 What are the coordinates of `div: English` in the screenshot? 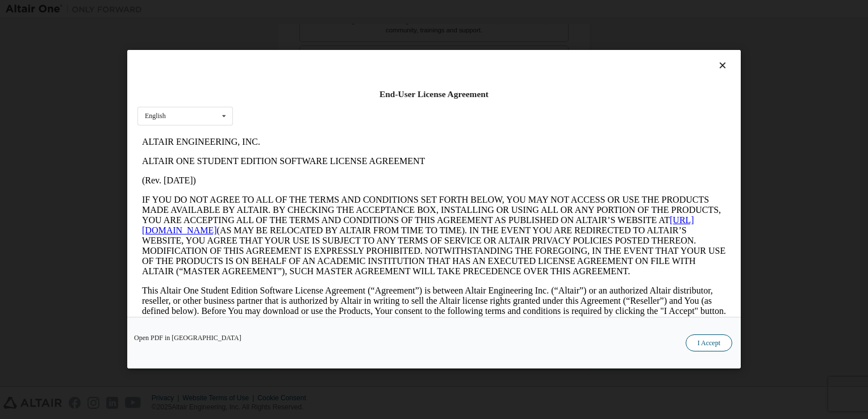 It's located at (155, 116).